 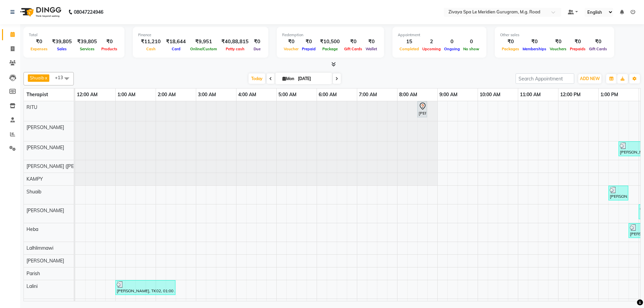 What do you see at coordinates (327, 95) in the screenshot?
I see `a: 6:00 AM` at bounding box center [327, 95].